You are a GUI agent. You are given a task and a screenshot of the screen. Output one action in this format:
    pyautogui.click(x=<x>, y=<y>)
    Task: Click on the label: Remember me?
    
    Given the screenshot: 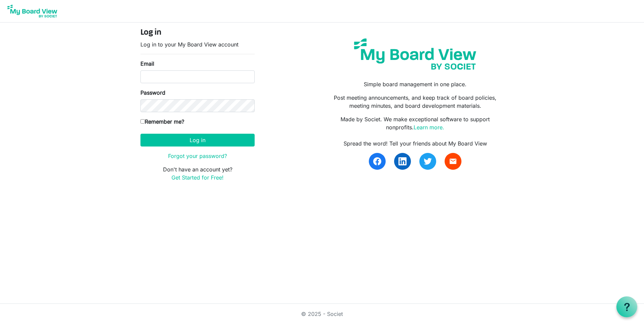 What is the action you would take?
    pyautogui.click(x=162, y=122)
    